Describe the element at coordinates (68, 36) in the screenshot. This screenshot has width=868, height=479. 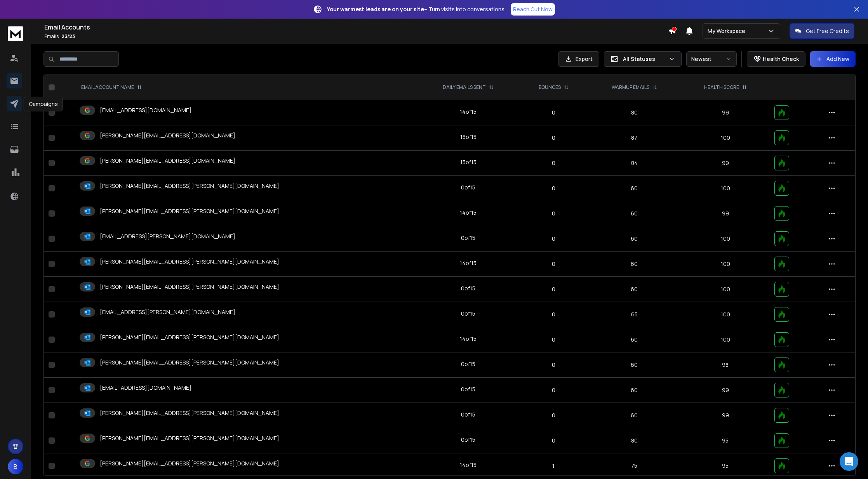
I see `span: 23 / 23` at that location.